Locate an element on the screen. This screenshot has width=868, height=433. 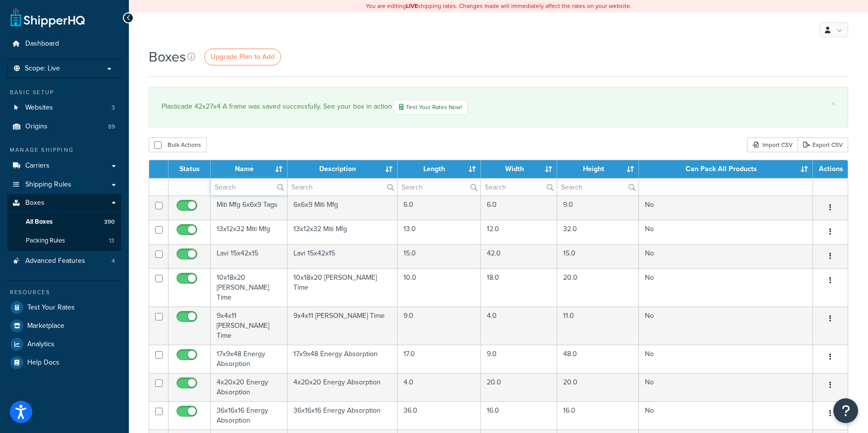
span: Origins is located at coordinates (37, 127).